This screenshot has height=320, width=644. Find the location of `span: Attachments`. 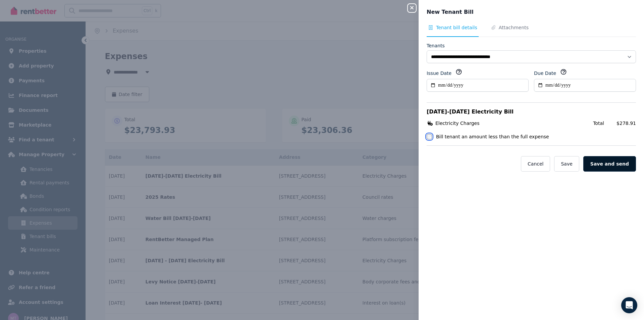

span: Attachments is located at coordinates (514, 28).